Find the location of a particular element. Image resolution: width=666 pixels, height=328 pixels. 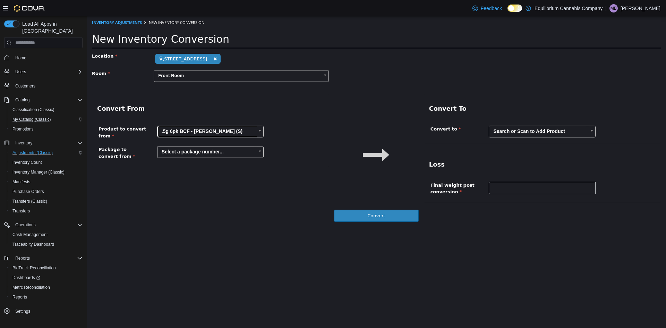

a: Settings is located at coordinates (23, 311).